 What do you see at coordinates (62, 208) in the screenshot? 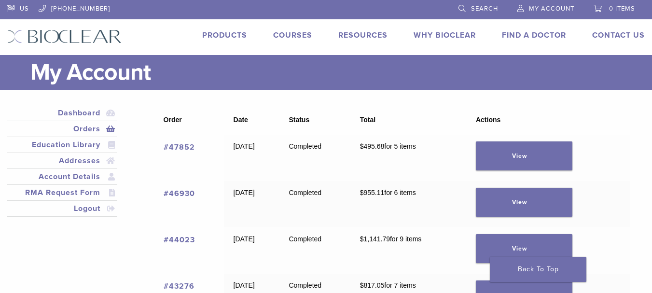
I see `a: Logout` at bounding box center [62, 208].